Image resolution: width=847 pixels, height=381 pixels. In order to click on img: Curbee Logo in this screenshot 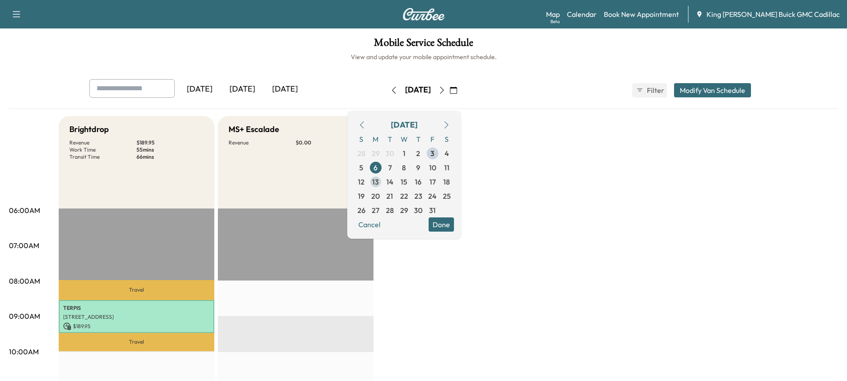, I will do `click(424, 14)`.